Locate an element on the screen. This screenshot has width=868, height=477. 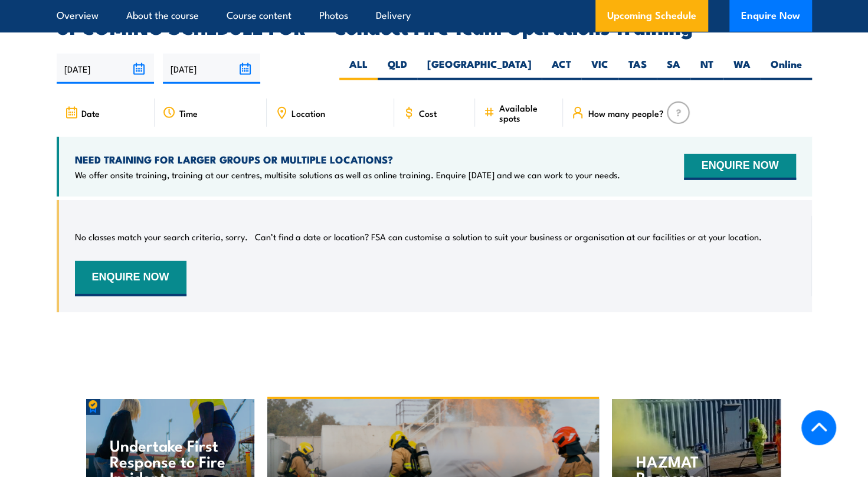
p: Can’t find a date or location? FSA can customise a solution to suit your business or organisation... is located at coordinates (508, 237).